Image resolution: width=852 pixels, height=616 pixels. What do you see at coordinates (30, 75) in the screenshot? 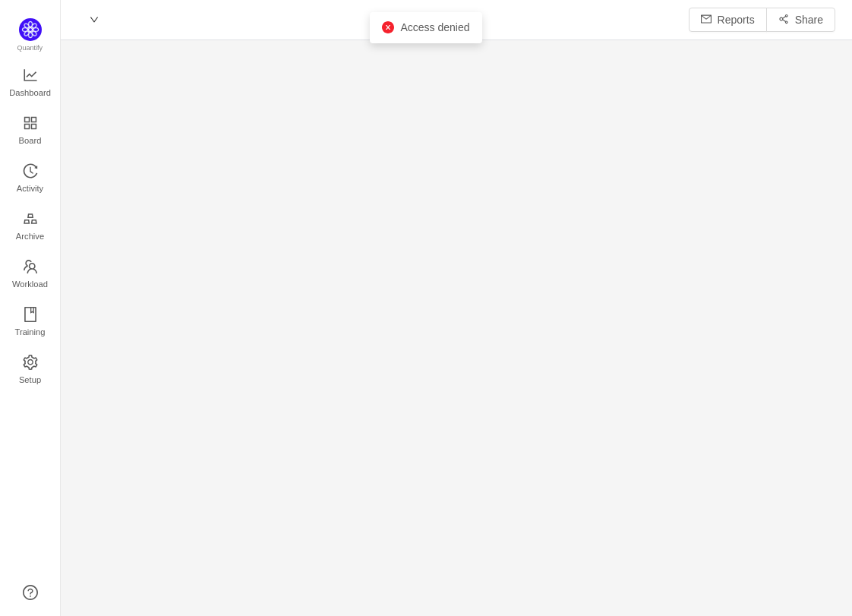
I see `i: icon: line-chart` at bounding box center [30, 75].